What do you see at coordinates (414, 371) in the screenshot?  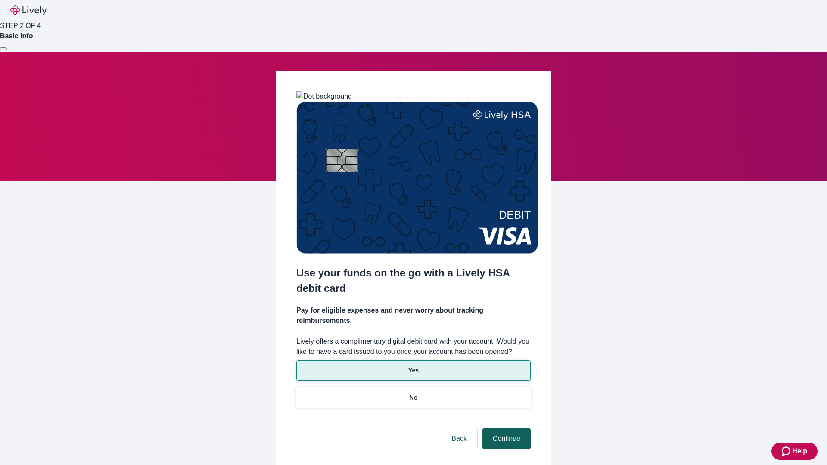 I see `p: Yes` at bounding box center [414, 371].